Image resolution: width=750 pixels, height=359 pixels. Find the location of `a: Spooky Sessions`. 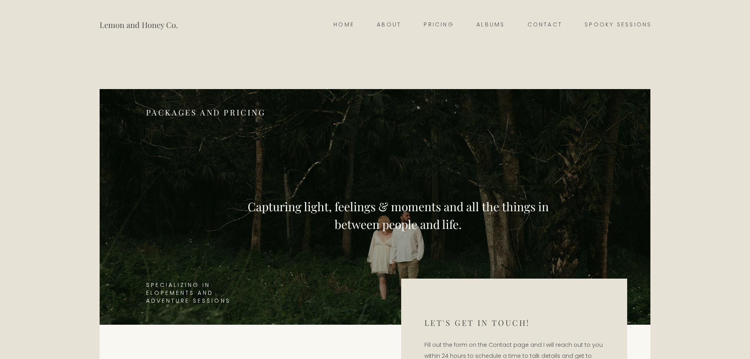

a: Spooky Sessions is located at coordinates (618, 25).